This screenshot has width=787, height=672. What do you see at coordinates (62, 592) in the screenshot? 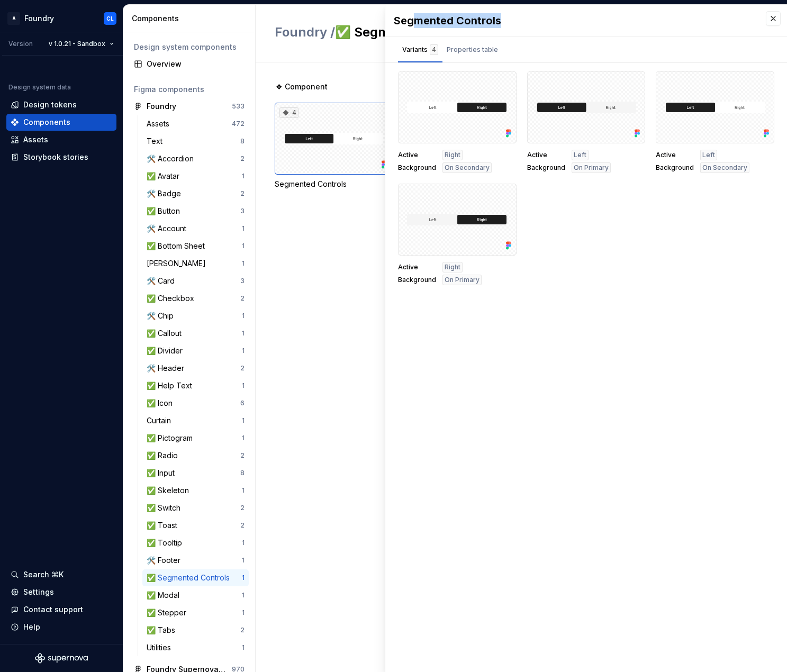
I see `a: Settings` at bounding box center [62, 592].